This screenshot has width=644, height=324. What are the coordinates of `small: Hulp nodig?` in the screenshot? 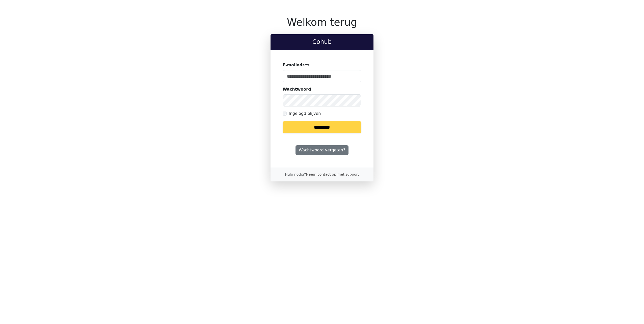 It's located at (322, 174).